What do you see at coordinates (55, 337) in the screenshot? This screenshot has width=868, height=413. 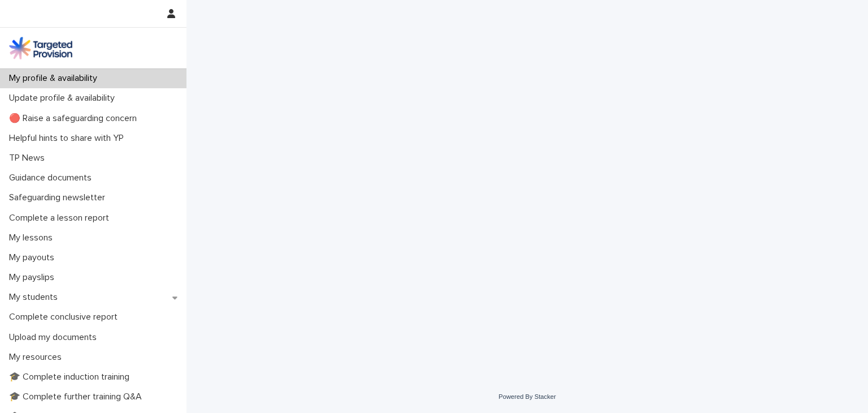 I see `p: Upload my documents` at bounding box center [55, 337].